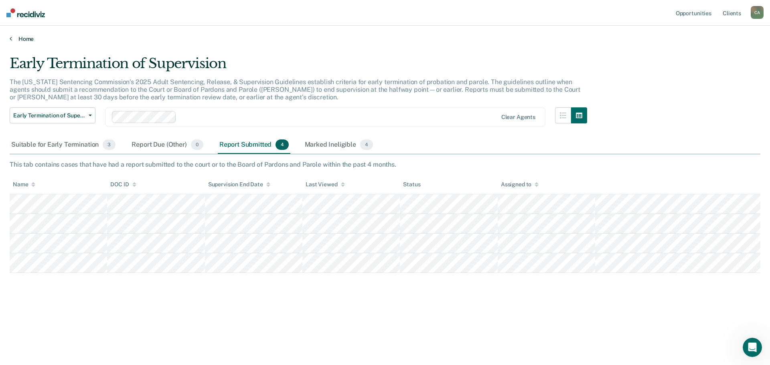 This screenshot has width=770, height=365. Describe the element at coordinates (239, 184) in the screenshot. I see `div: Supervision End Date` at that location.